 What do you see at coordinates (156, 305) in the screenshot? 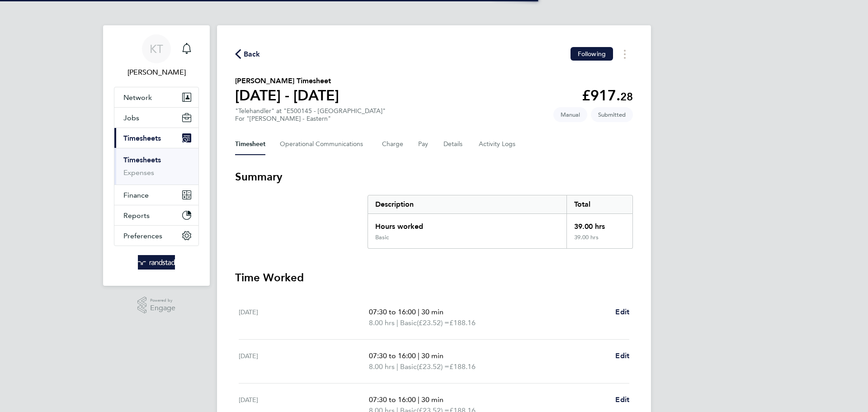
I see `a: Powered byEngage` at bounding box center [156, 305].